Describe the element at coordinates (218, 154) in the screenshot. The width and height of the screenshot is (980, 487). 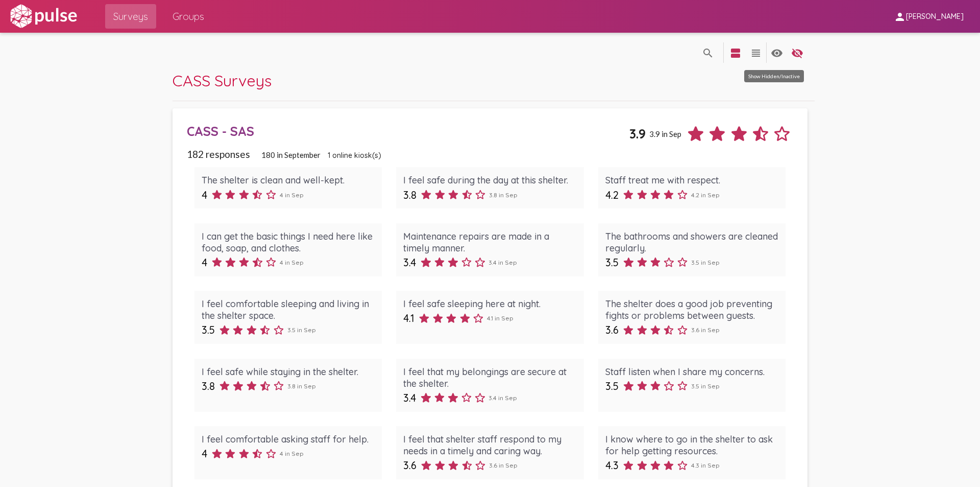
I see `span: 182 responses` at that location.